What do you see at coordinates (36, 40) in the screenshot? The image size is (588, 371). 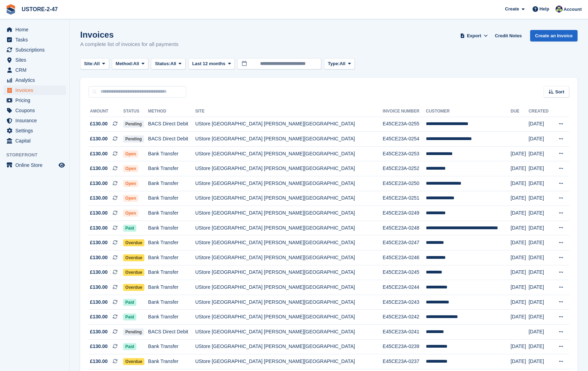 I see `span: Tasks` at bounding box center [36, 40].